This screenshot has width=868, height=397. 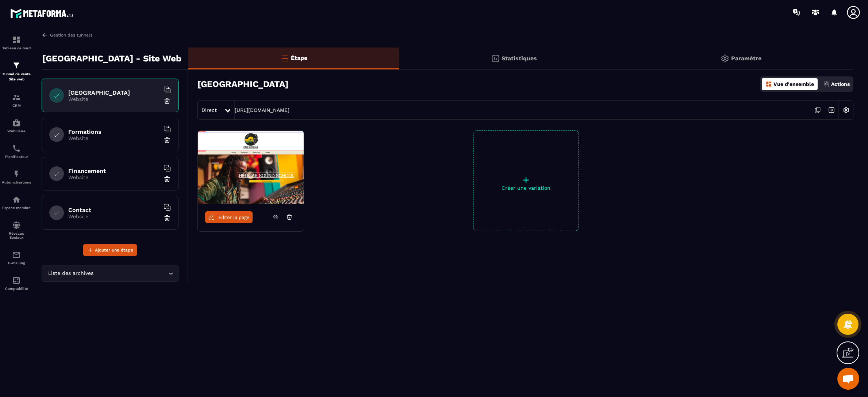 What do you see at coordinates (16, 202) in the screenshot?
I see `a: automationsautomationsEspace membre` at bounding box center [16, 202].